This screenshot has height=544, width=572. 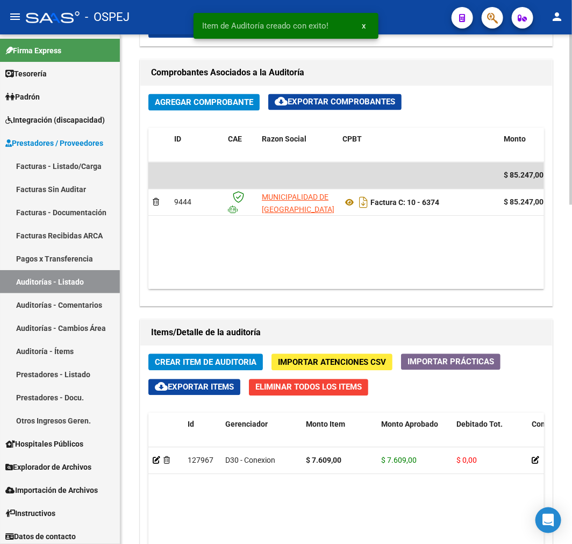 I want to click on h1: Items/Detalle de la auditoría, so click(x=346, y=333).